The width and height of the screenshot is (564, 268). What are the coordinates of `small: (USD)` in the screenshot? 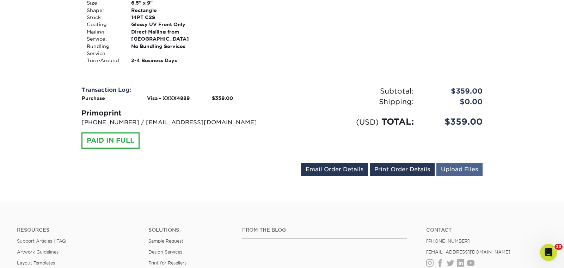 It's located at (368, 122).